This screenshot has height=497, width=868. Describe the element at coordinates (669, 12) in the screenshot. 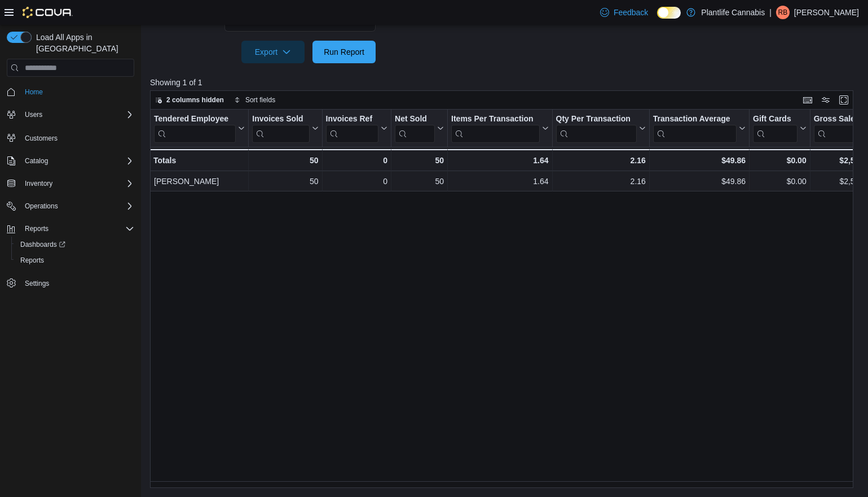

I see `input: Dark Mode` at that location.